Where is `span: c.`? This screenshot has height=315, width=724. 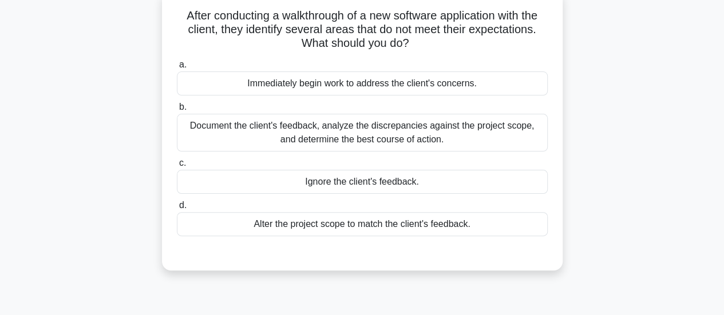
span: c. is located at coordinates (183, 163).